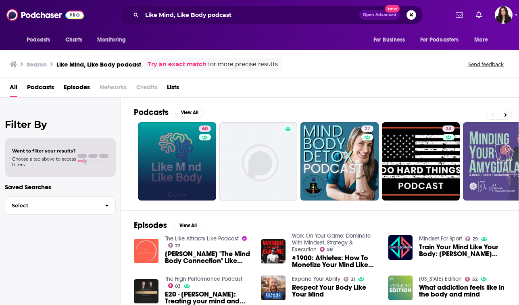  Describe the element at coordinates (389, 40) in the screenshot. I see `span: For Business` at that location.